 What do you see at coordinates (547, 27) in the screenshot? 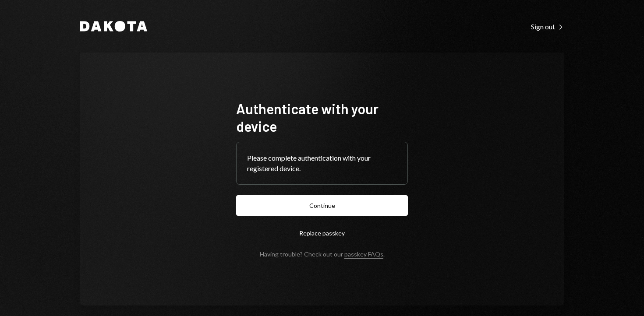
I see `div: Sign out` at bounding box center [547, 27].